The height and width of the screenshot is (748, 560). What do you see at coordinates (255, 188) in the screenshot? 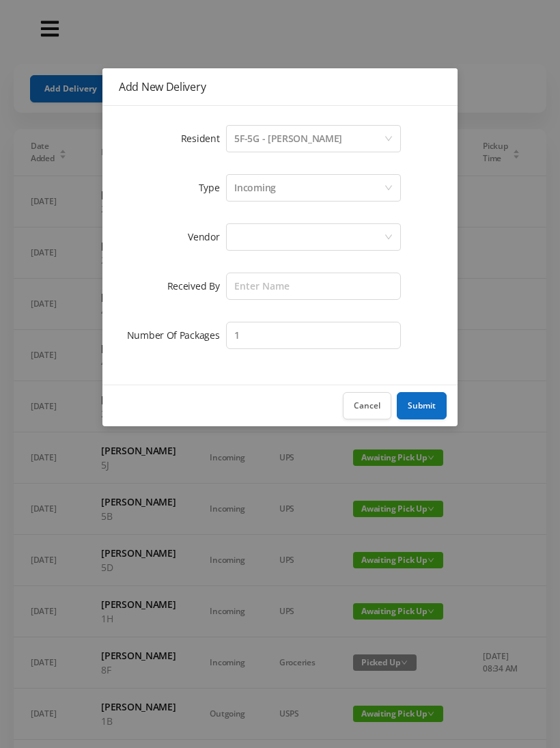
I see `div: Incoming` at bounding box center [255, 188].